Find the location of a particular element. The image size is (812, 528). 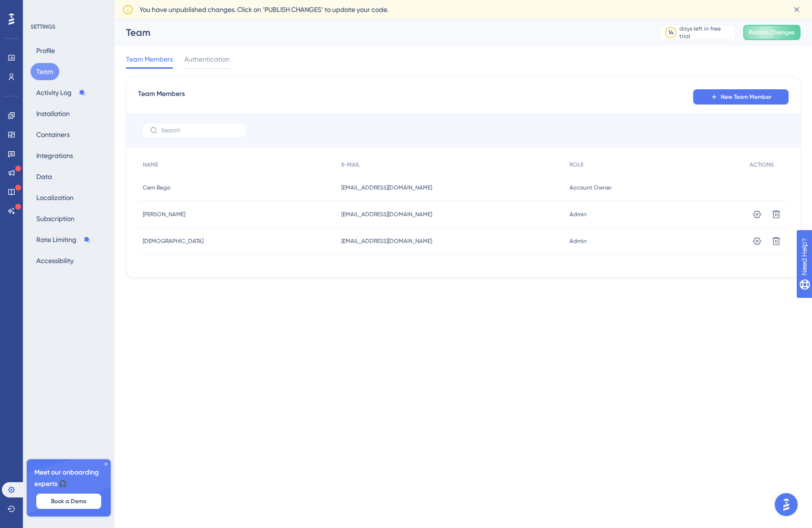

div: SETTINGS is located at coordinates (69, 27).